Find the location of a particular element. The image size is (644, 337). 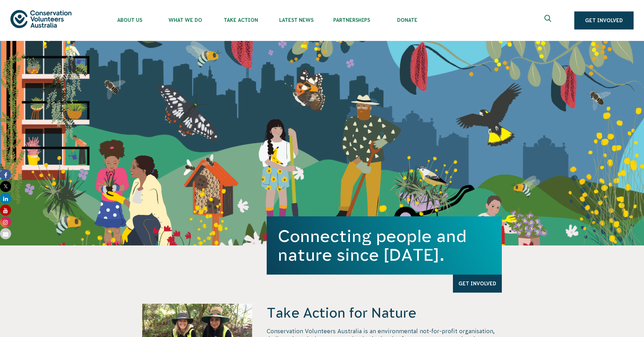

span: Expand search box is located at coordinates (549, 21).